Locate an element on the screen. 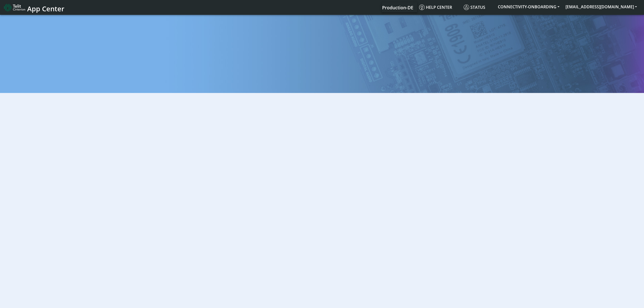 The width and height of the screenshot is (644, 308). button: CONNECTIVITY-ONBOARDING is located at coordinates (529, 7).